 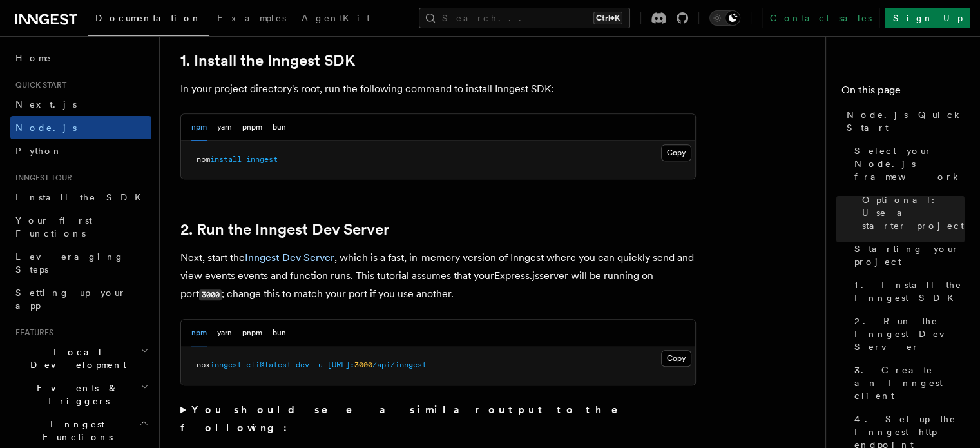 What do you see at coordinates (71, 300) in the screenshot?
I see `span: Setting up your app` at bounding box center [71, 300].